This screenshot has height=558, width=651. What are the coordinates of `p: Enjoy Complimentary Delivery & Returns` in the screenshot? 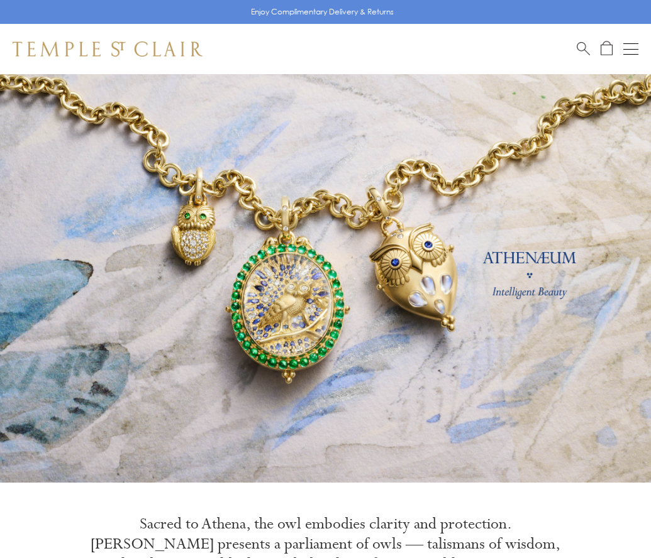 It's located at (322, 12).